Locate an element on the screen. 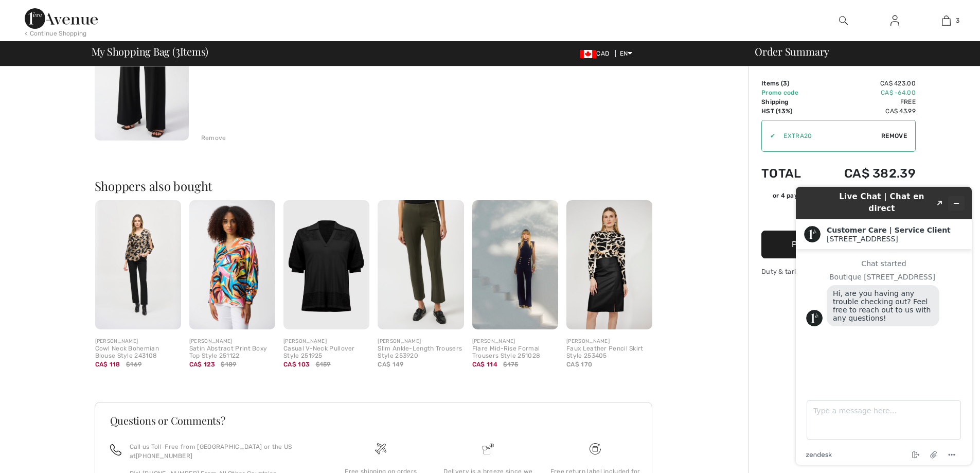 This screenshot has height=473, width=980. td: CA$ 43.99 is located at coordinates (866, 111).